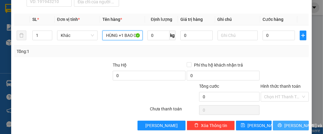 The image size is (323, 134). Describe the element at coordinates (238, 35) in the screenshot. I see `input: Ghi Chú` at that location.